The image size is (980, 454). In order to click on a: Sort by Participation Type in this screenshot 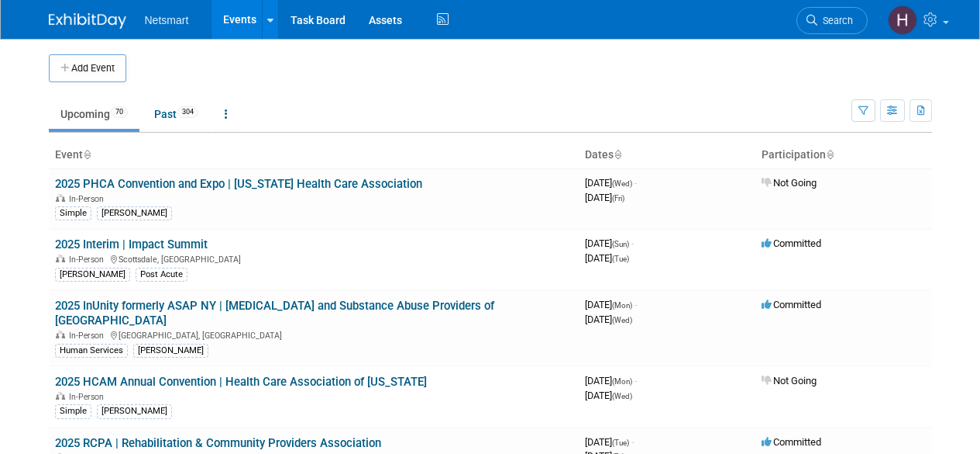, I will do `click(830, 155)`.